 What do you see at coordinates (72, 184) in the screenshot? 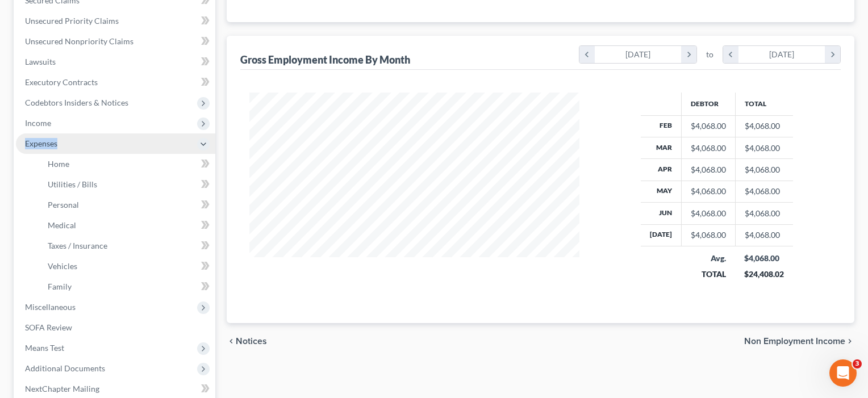
I see `span: Utilities / Bills` at bounding box center [72, 184].